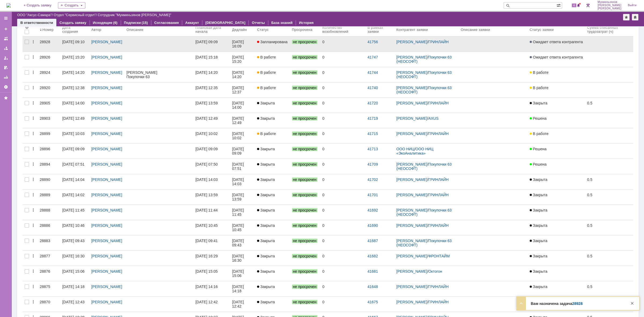 Image resolution: width=644 pixels, height=317 pixels. I want to click on a: ООО НИЦ, so click(405, 149).